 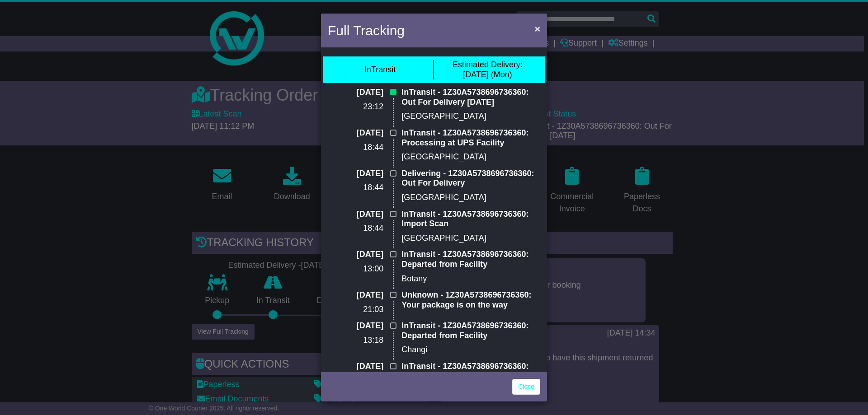 What do you see at coordinates (470, 381) in the screenshot?
I see `p: InTransit - 1Z30A5738696736360: We are experiencing transit delays. We will deliver your package ...` at bounding box center [470, 381].